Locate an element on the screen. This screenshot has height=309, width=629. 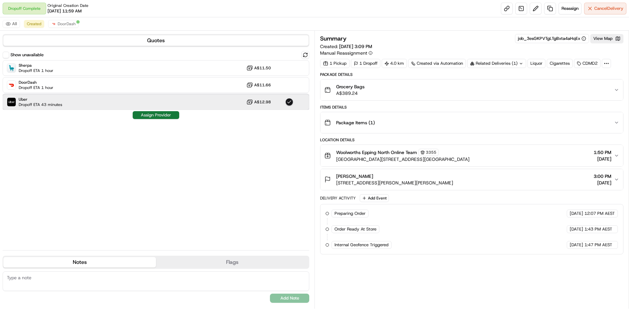
div: We're available if you need us! is located at coordinates (52, 72).